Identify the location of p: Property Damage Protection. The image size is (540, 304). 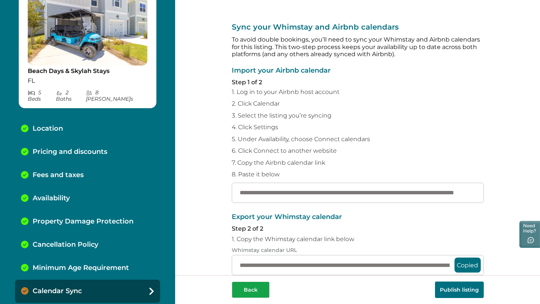
(83, 222).